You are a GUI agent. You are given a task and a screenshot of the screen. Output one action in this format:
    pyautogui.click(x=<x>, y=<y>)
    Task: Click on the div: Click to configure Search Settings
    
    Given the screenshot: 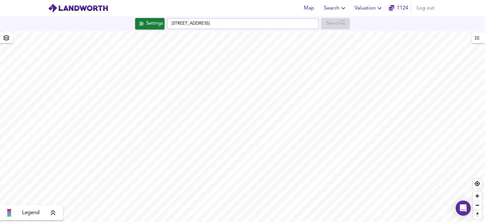 What is the action you would take?
    pyautogui.click(x=150, y=24)
    